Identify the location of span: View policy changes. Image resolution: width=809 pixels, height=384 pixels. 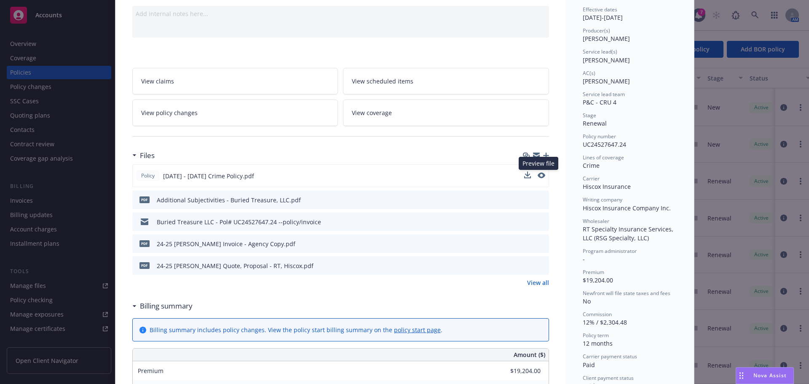
(169, 113).